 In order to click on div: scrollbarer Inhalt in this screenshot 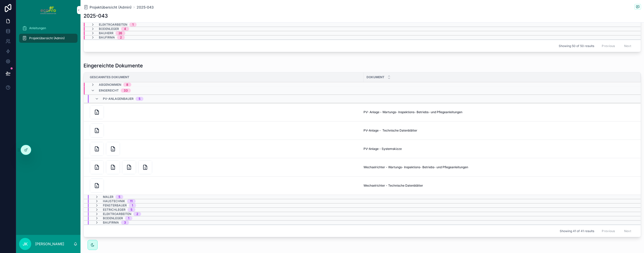, I will do `click(48, 35)`.